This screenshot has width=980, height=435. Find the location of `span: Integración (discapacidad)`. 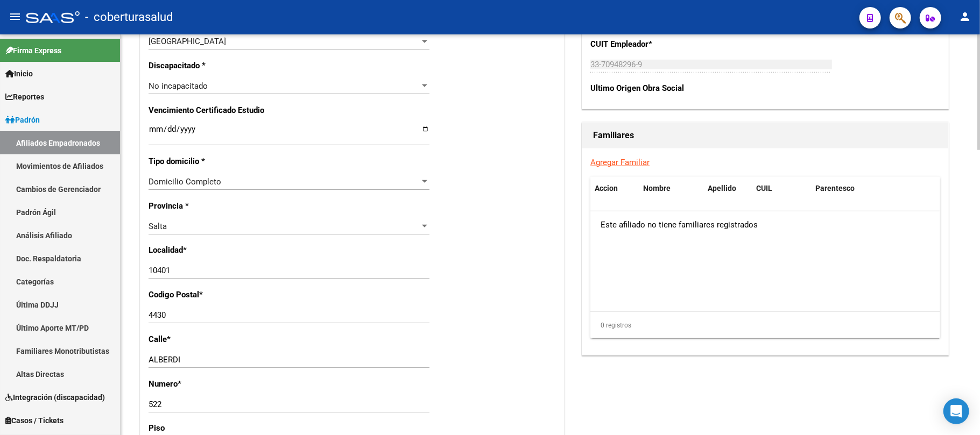

span: Integración (discapacidad) is located at coordinates (55, 397).